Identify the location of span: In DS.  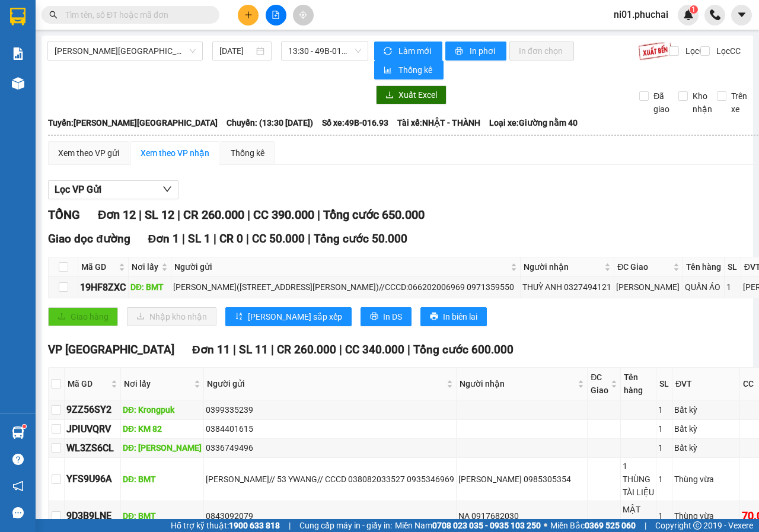
(393, 317).